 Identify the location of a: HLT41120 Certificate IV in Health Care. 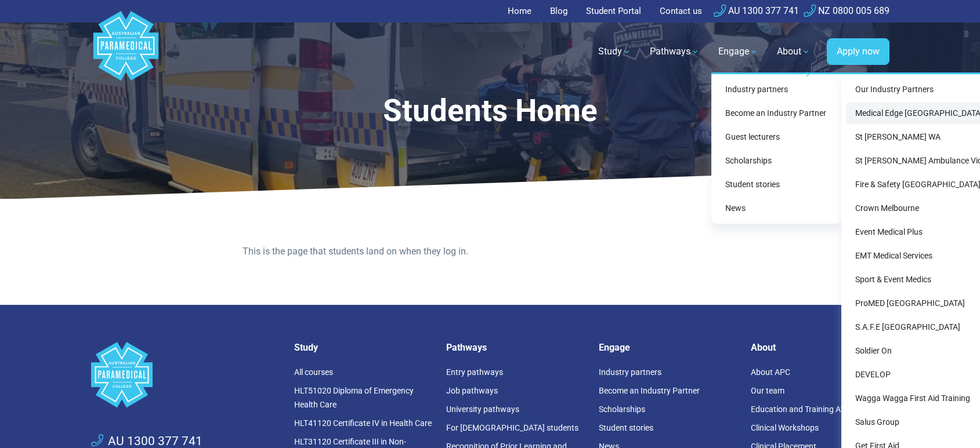
(362, 423).